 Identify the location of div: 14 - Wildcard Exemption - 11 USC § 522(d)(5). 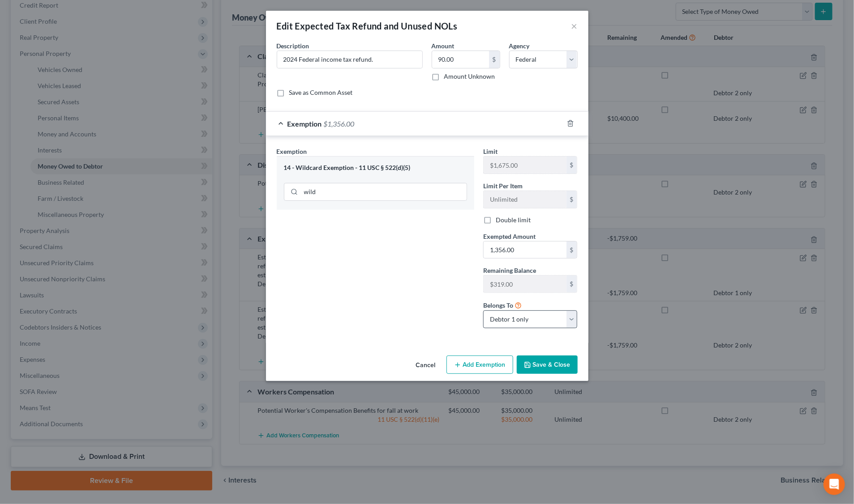
(376, 168).